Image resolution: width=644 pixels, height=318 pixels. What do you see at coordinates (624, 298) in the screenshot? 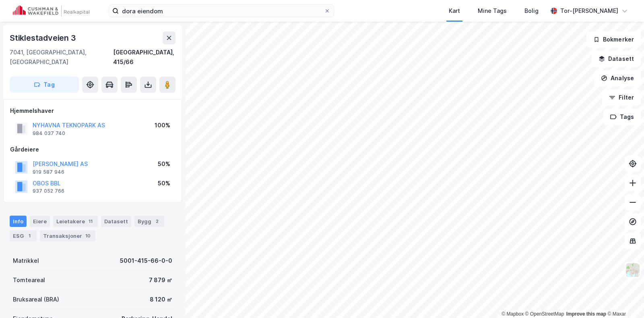
I see `div: Kontrollprogram for chat` at bounding box center [624, 298].